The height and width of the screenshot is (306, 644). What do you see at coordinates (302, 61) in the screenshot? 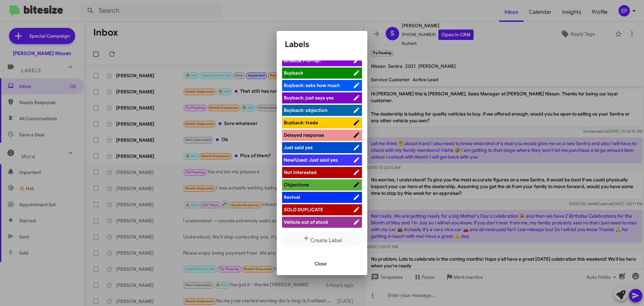
I see `span: Bitesize Pro-Tip!` at bounding box center [302, 61].